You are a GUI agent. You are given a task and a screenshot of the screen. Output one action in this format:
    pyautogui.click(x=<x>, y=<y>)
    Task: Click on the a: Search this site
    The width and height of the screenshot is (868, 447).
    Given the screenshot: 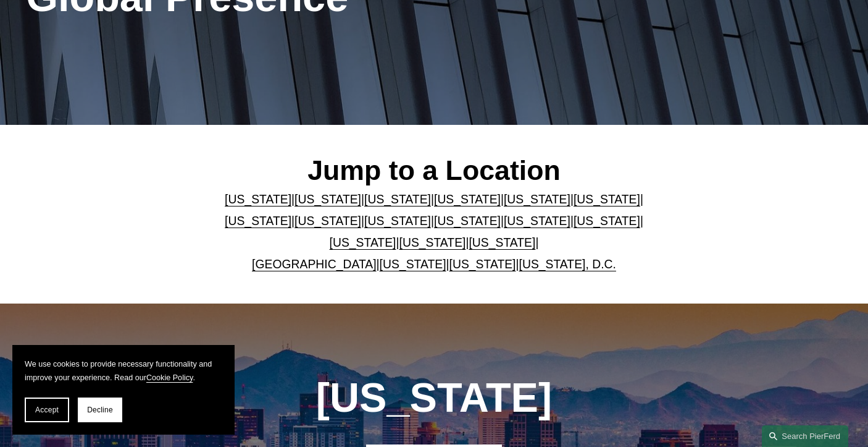 What is the action you would take?
    pyautogui.click(x=805, y=436)
    